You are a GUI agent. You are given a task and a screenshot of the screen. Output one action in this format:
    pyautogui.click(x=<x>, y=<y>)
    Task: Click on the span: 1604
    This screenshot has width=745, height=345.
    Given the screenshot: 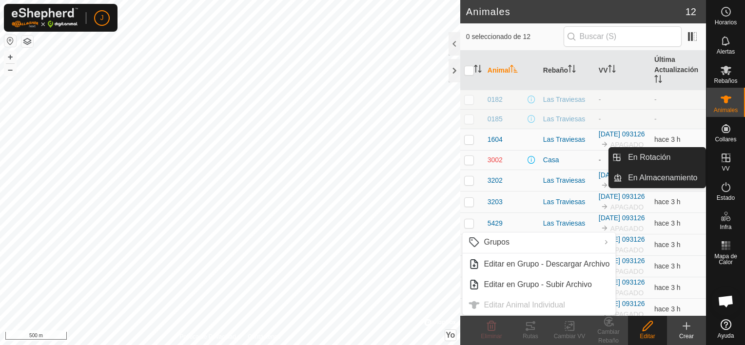 What is the action you would take?
    pyautogui.click(x=495, y=139)
    